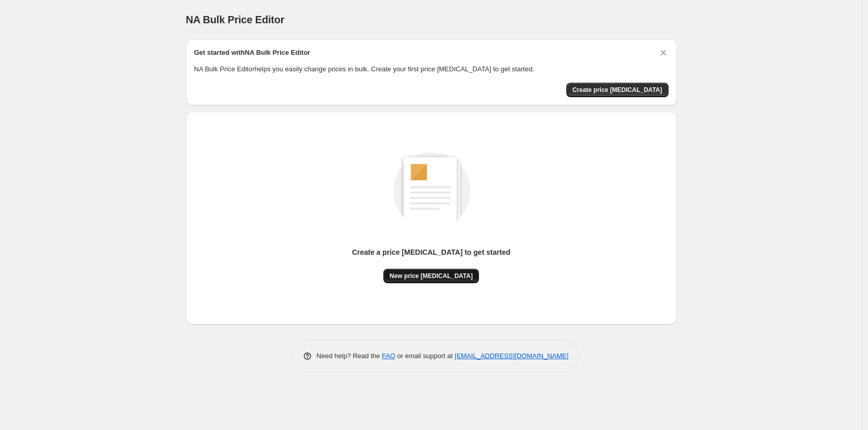 The height and width of the screenshot is (430, 868). What do you see at coordinates (389, 356) in the screenshot?
I see `a: FAQ` at bounding box center [389, 356].